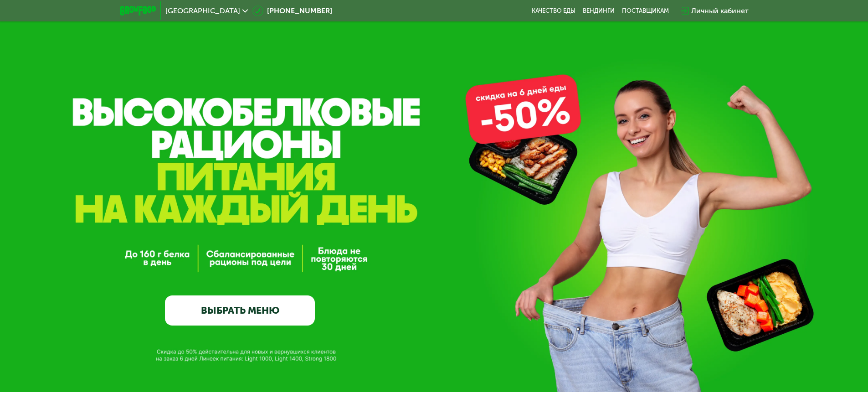 The image size is (868, 419). What do you see at coordinates (554, 11) in the screenshot?
I see `a: Качество еды` at bounding box center [554, 11].